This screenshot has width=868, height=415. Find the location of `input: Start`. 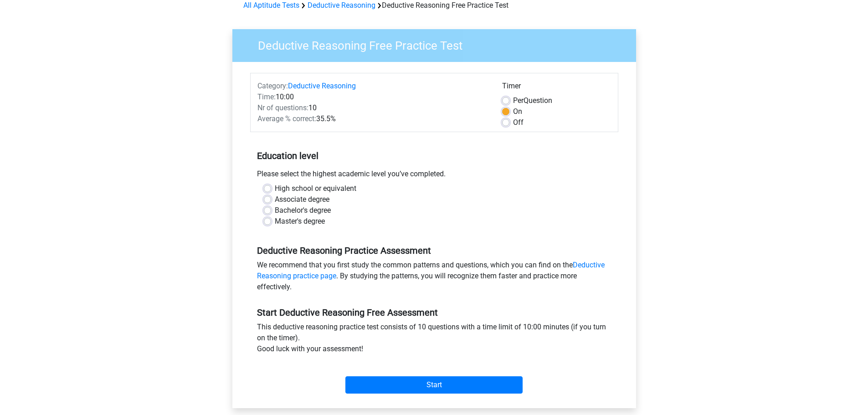

input: Start is located at coordinates (433, 385).